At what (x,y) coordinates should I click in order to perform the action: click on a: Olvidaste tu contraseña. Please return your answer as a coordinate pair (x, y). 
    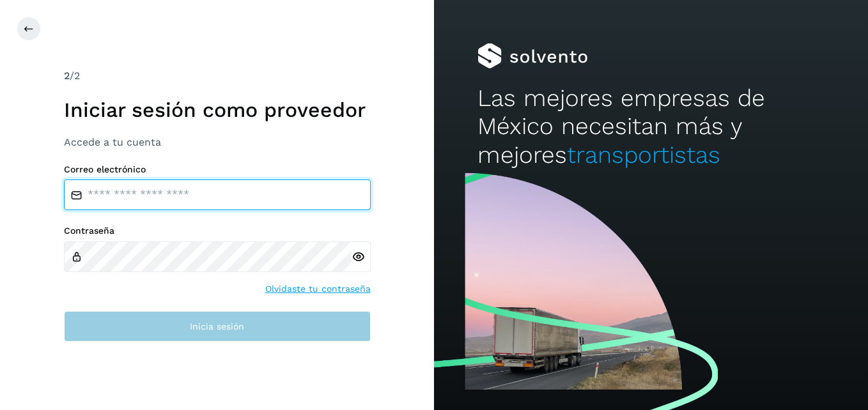
    Looking at the image, I should click on (318, 289).